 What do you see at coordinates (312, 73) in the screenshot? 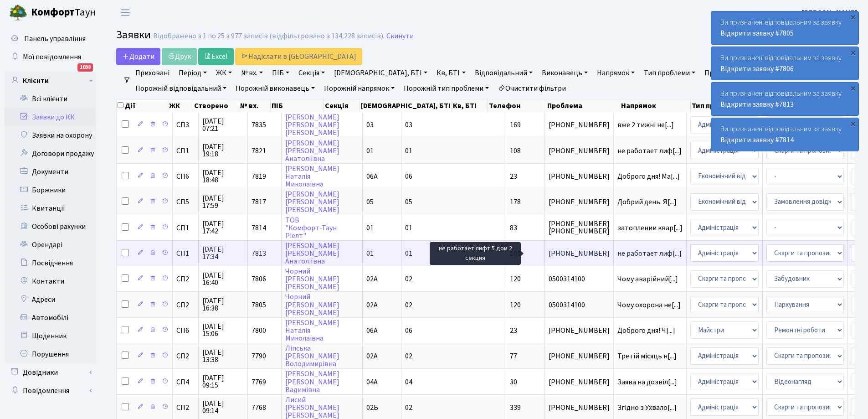
I see `a: Секція` at bounding box center [312, 73].